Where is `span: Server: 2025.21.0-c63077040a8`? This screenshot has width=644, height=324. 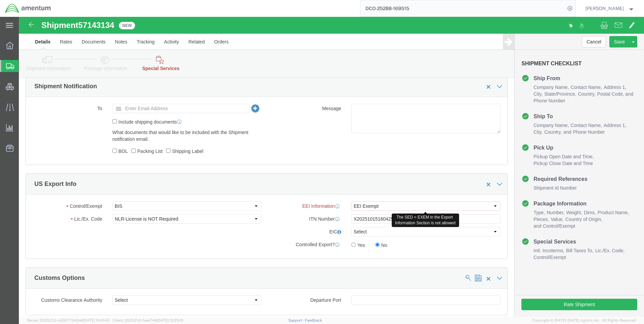
span: Server: 2025.21.0-c63077040a8 is located at coordinates (68, 320).